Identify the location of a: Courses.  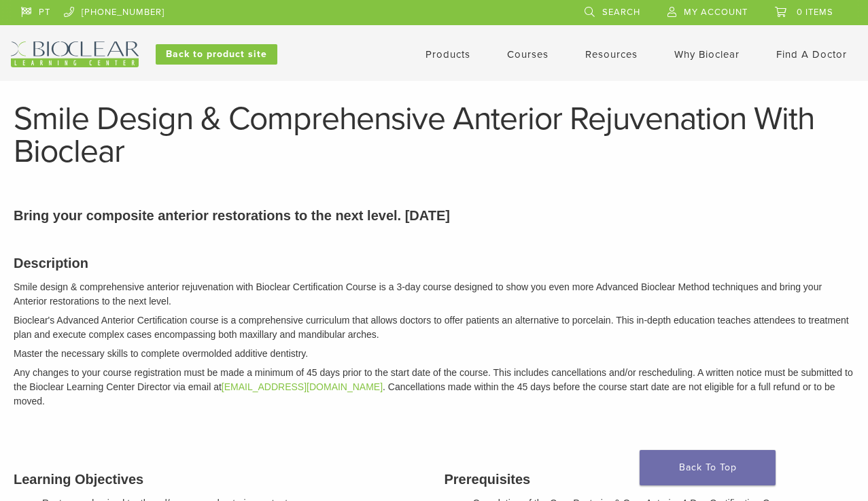
(527, 54).